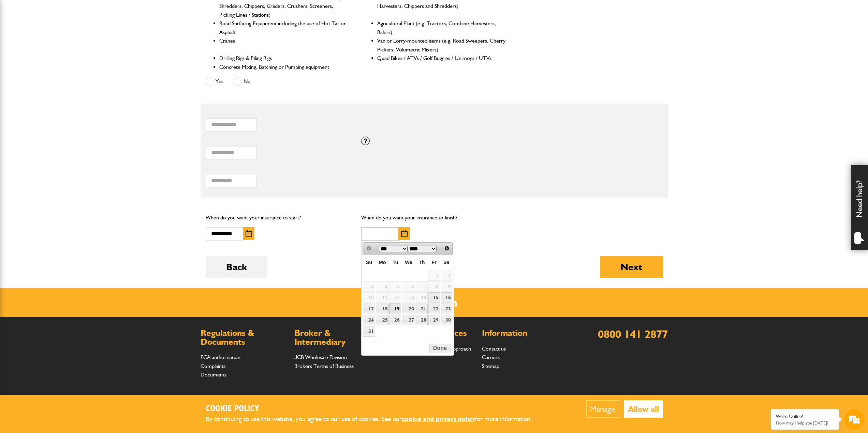 The image size is (868, 433). What do you see at coordinates (284, 28) in the screenshot?
I see `li: Road Surfacing Equipment including the use of Hot Tar or Asphalt` at bounding box center [284, 28].